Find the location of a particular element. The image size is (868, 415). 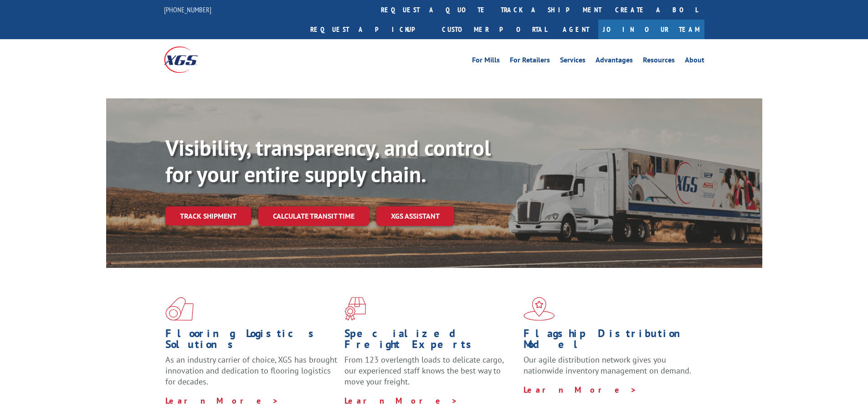

h1: Flooring Logistics Solutions is located at coordinates (252, 341).